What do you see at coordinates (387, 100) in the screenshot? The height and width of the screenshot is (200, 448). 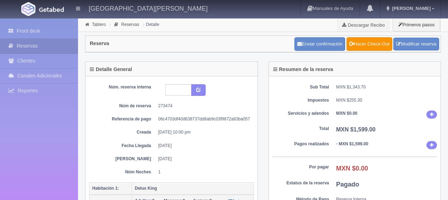 I see `dd: MXN $255.30` at bounding box center [387, 100].